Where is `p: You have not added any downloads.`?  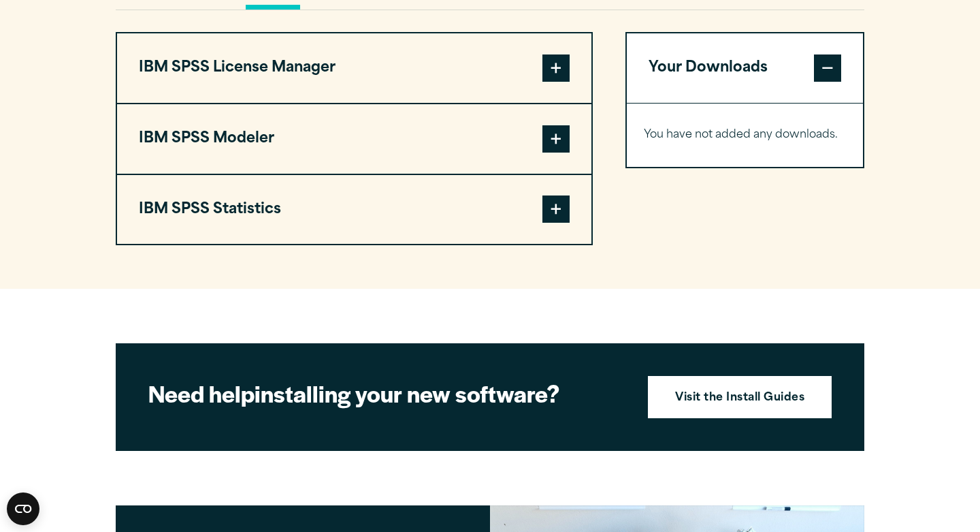 p: You have not added any downloads. is located at coordinates (744, 135).